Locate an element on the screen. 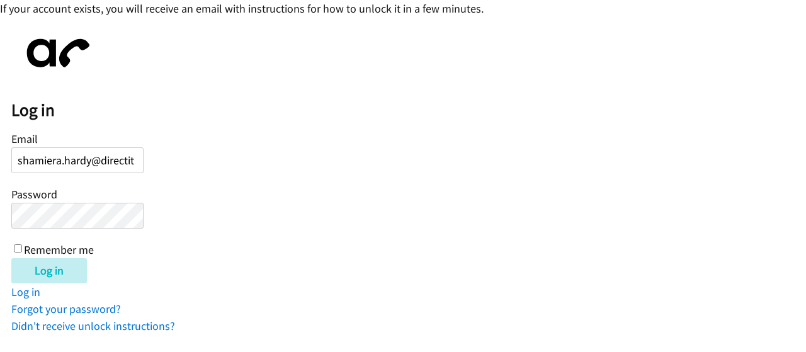 Image resolution: width=806 pixels, height=352 pixels. a: Forgot your password? is located at coordinates (66, 308).